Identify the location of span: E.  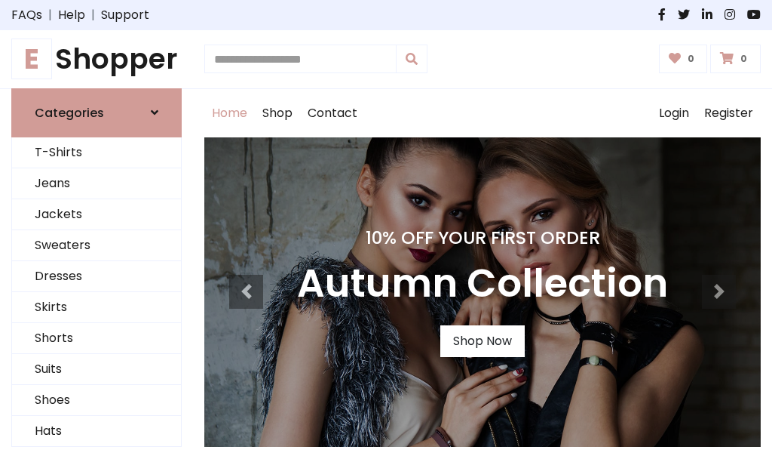
(32, 59).